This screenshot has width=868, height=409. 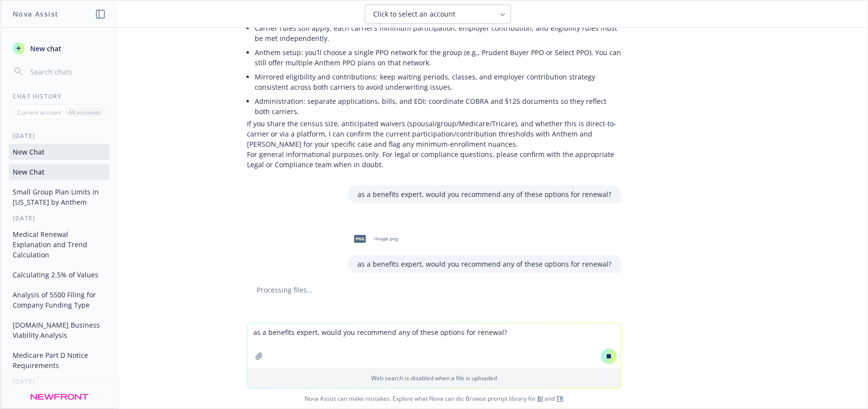 What do you see at coordinates (434, 134) in the screenshot?
I see `p: If you share the census size, anticipated waivers (spousal/group/Medicare/Tricare), and whether t...` at bounding box center [434, 134].